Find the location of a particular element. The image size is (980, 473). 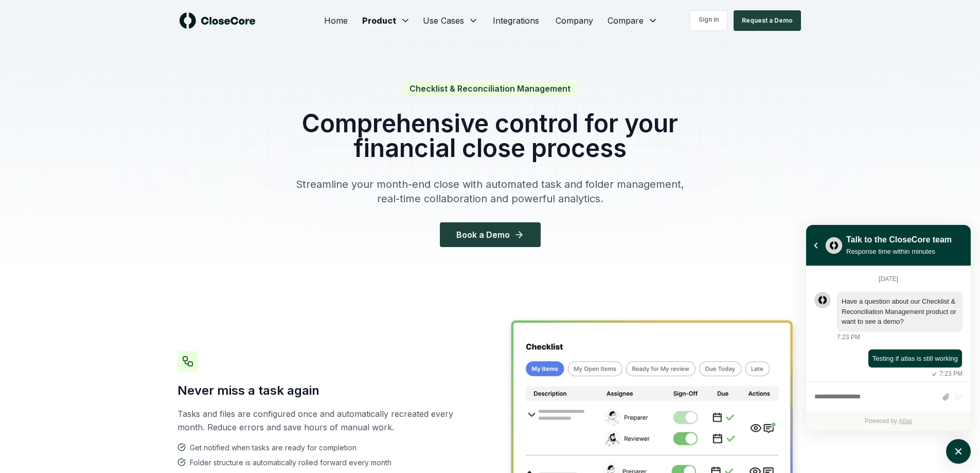

svg: atlas-sent-icon is located at coordinates (934, 374).